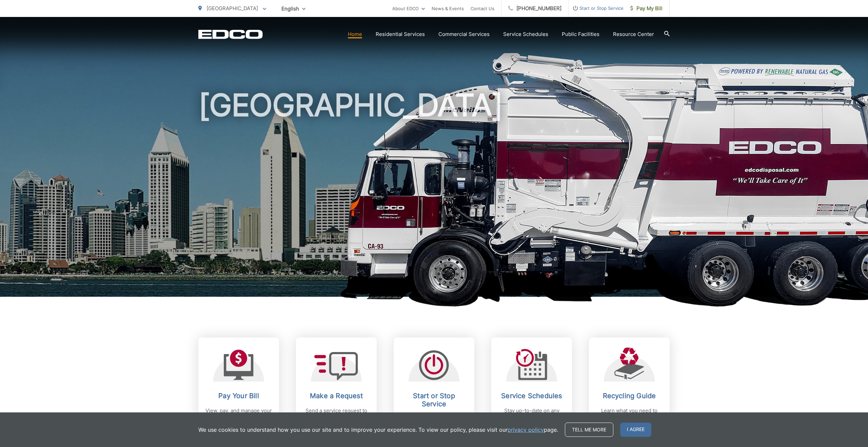 Image resolution: width=868 pixels, height=447 pixels. Describe the element at coordinates (336, 389) in the screenshot. I see `a: Make a Request Send a service request to EDCO.` at that location.